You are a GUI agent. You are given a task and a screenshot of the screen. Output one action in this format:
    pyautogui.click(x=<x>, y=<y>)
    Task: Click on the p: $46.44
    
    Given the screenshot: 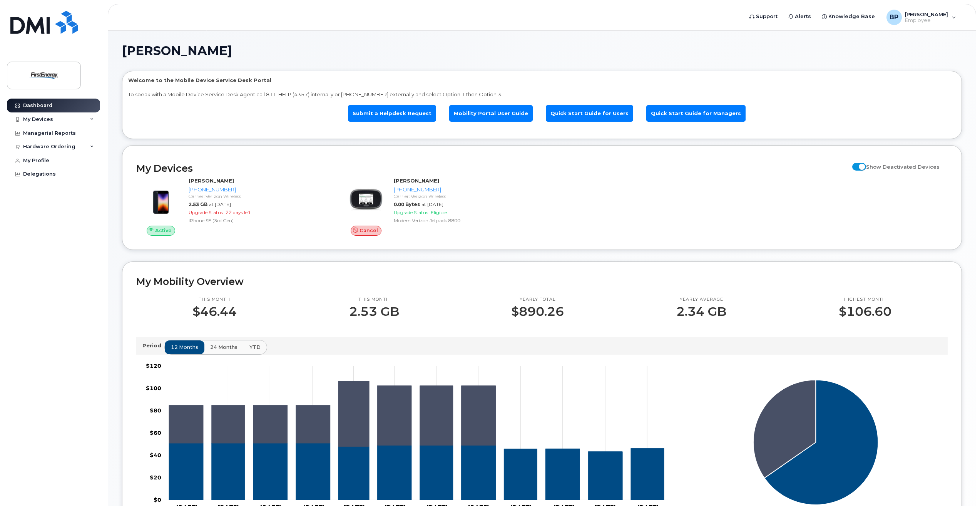 What is the action you would take?
    pyautogui.click(x=215, y=311)
    